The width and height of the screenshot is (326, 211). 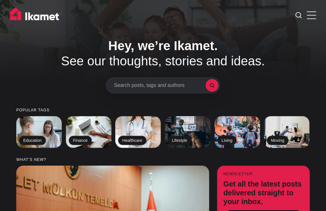 What do you see at coordinates (237, 132) in the screenshot?
I see `a: Living` at bounding box center [237, 132].